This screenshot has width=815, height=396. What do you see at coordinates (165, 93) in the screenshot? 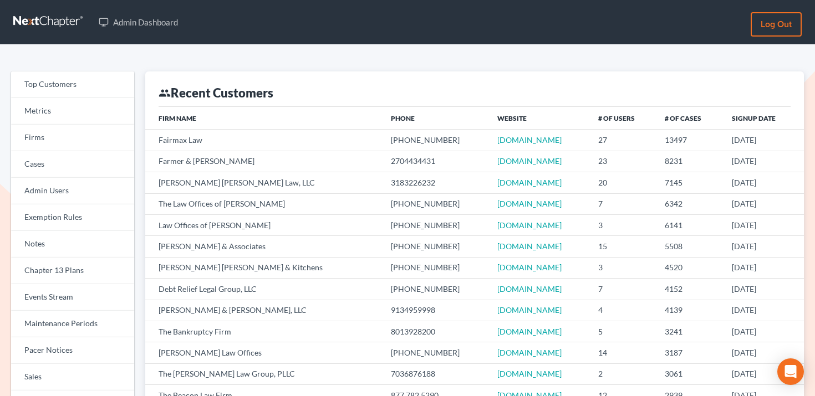
I see `i: group` at bounding box center [165, 93].